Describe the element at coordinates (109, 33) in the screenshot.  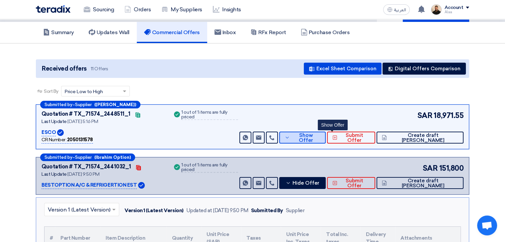
I see `a: Updates Wall` at that location.